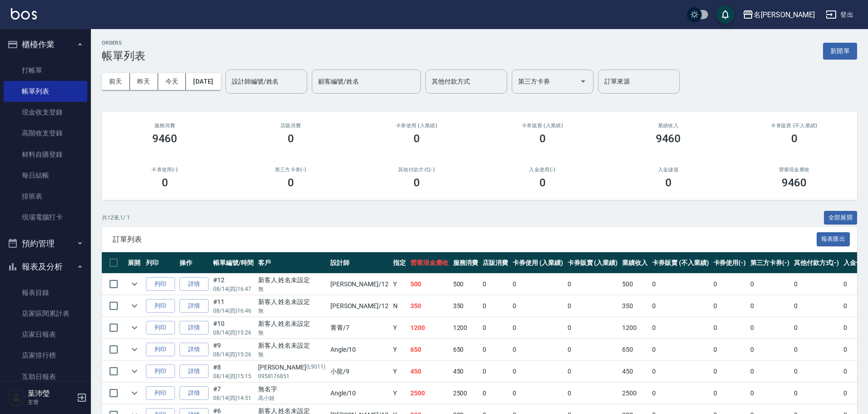 The width and height of the screenshot is (868, 414). Describe the element at coordinates (400, 306) in the screenshot. I see `td: N` at that location.